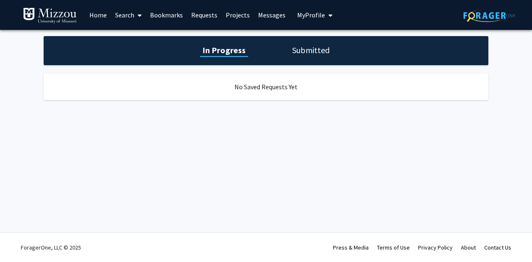 This screenshot has height=262, width=532. Describe the element at coordinates (98, 15) in the screenshot. I see `a: Home` at that location.